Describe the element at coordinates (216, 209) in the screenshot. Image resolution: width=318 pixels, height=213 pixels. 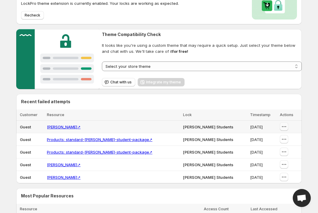
I see `span: Access Count` at that location.